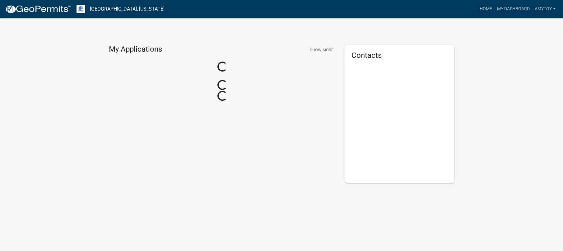  What do you see at coordinates (485, 9) in the screenshot?
I see `a: Home` at bounding box center [485, 9].